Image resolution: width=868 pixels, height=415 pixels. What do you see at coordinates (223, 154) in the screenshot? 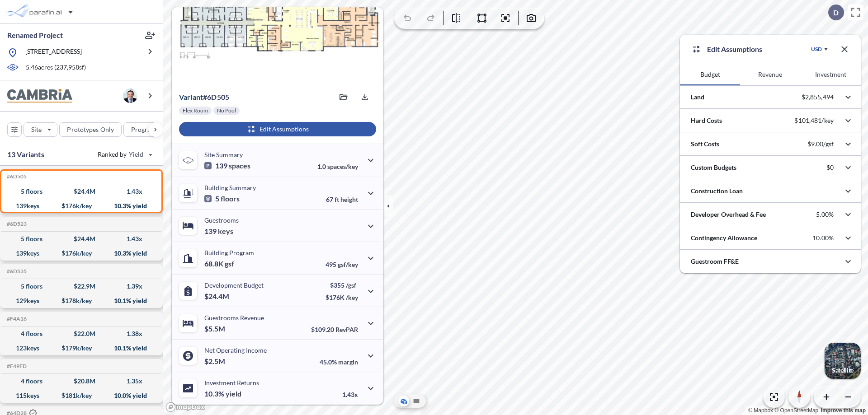
I see `p: Site Summary` at bounding box center [223, 154].